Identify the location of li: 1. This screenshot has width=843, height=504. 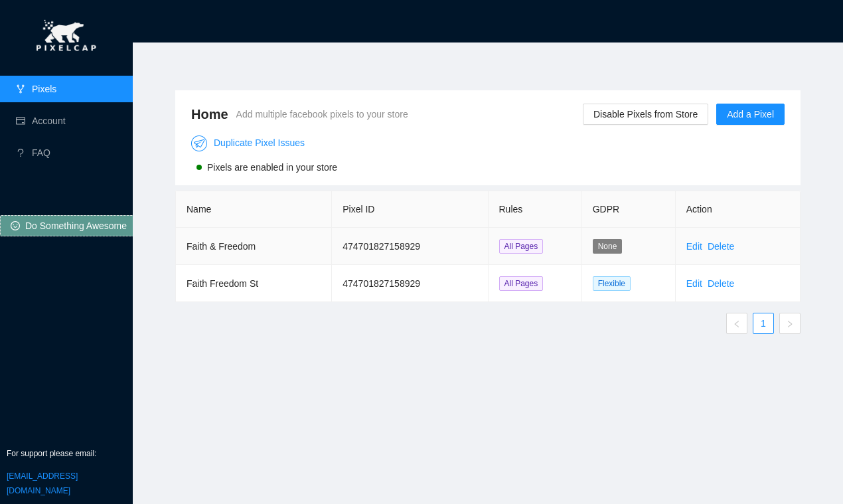
(763, 323).